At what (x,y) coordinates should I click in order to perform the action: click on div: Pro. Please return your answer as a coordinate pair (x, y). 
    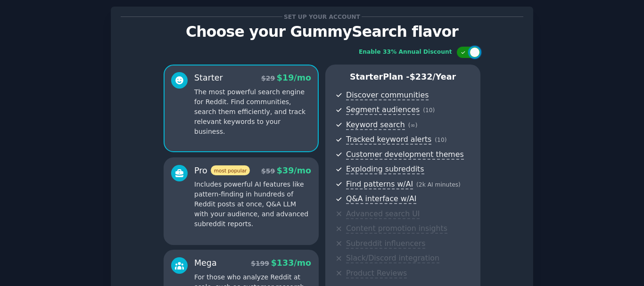
    Looking at the image, I should click on (222, 170).